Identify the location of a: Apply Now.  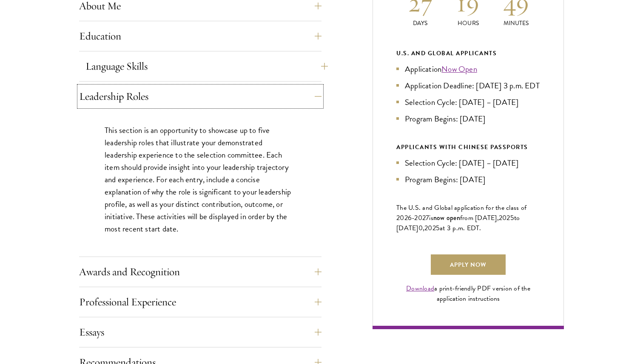
(468, 264).